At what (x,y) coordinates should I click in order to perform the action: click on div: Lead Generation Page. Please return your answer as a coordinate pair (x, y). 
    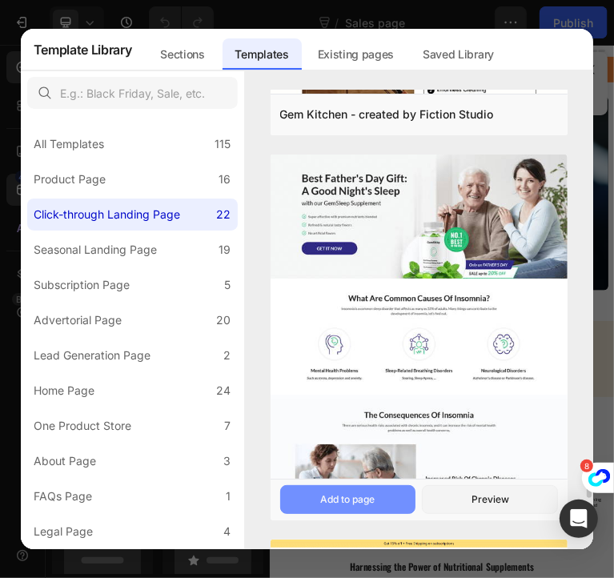
    Looking at the image, I should click on (92, 355).